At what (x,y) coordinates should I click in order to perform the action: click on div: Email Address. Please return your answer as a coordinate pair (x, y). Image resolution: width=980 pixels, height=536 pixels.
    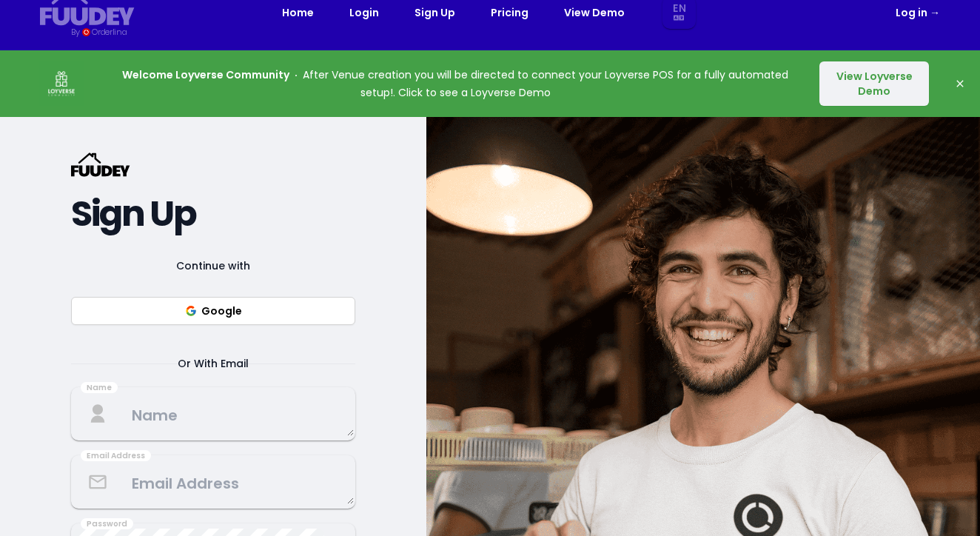
    Looking at the image, I should click on (116, 456).